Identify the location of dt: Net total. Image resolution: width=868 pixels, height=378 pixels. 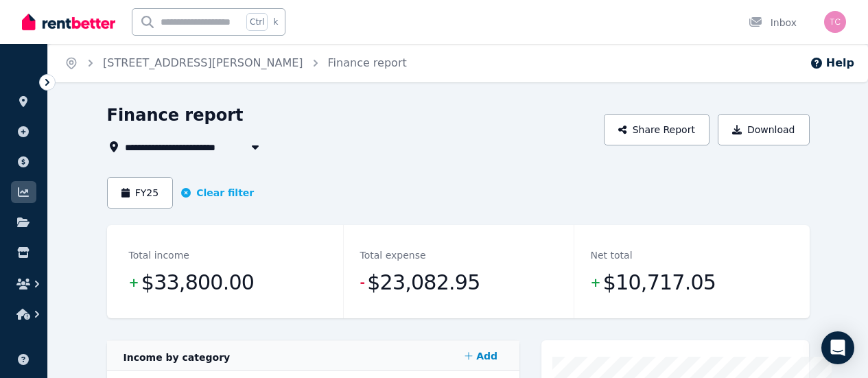
(611, 255).